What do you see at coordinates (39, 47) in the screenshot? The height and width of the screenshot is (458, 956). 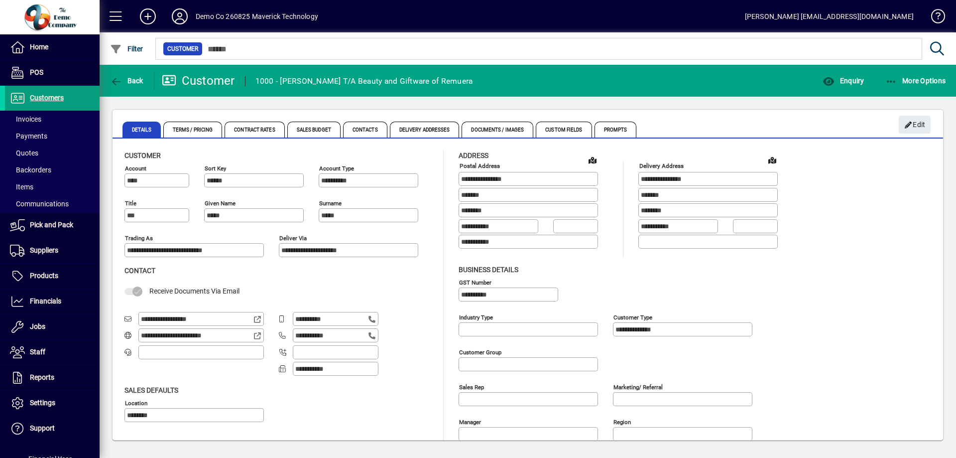 I see `span: Home` at bounding box center [39, 47].